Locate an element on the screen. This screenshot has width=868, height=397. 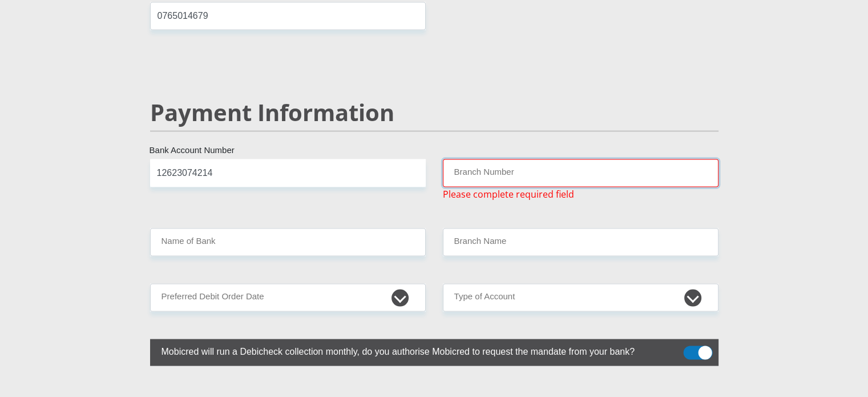
input: Bank Account Number is located at coordinates (287, 172).